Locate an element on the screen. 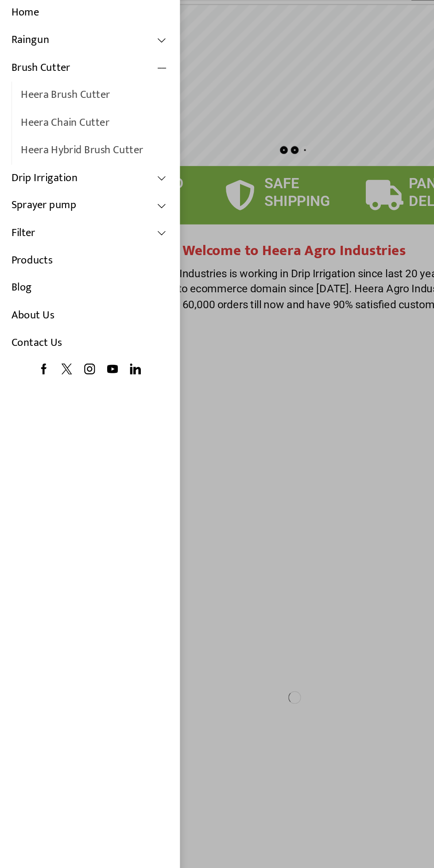 This screenshot has width=434, height=868. a: Contact Us is located at coordinates (67, 317).